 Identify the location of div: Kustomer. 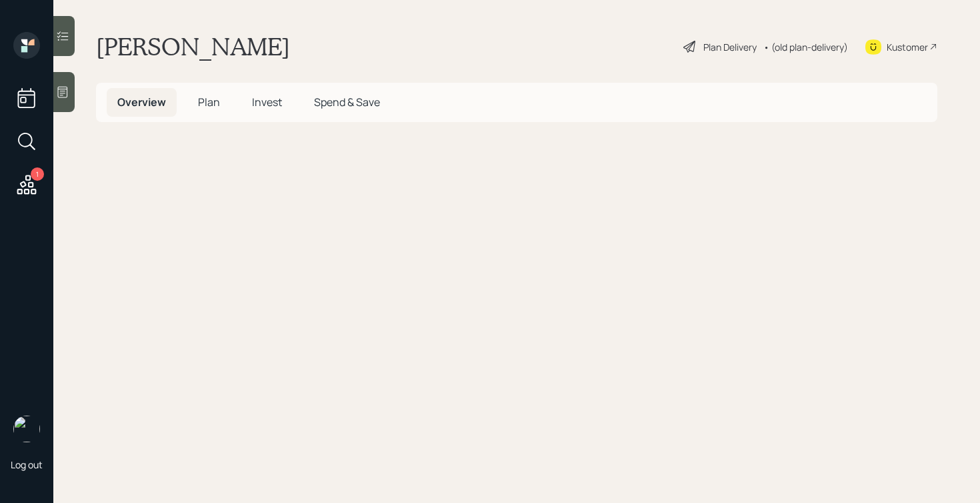
(907, 47).